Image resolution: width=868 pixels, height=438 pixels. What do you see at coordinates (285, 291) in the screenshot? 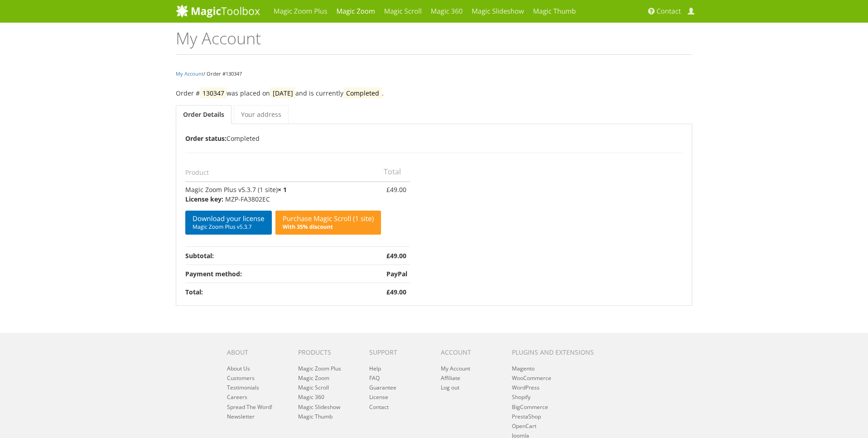
I see `th: Total:` at bounding box center [285, 291].